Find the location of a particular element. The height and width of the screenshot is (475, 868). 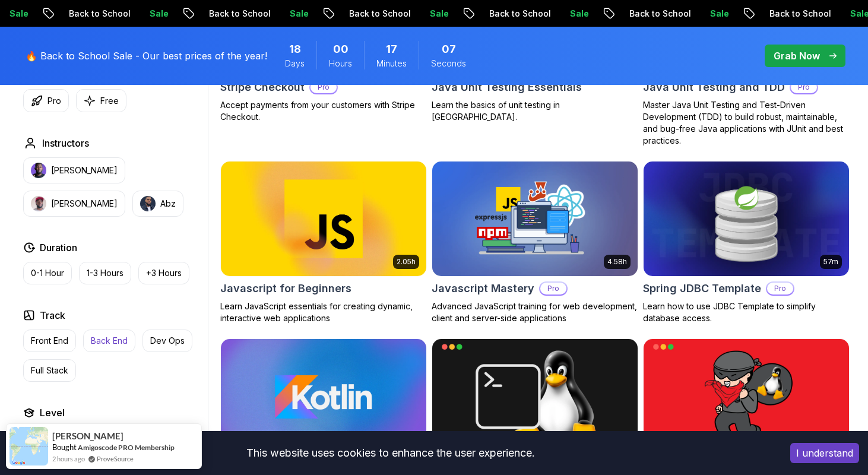

span: 2 hours ago is located at coordinates (68, 458).